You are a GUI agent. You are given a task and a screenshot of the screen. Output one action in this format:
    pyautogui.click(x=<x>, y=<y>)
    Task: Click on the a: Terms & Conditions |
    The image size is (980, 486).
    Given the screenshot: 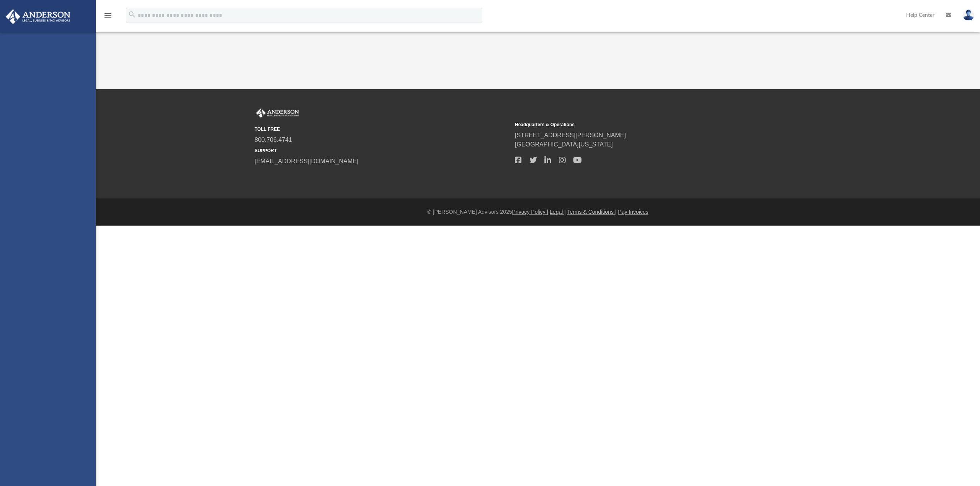 What is the action you would take?
    pyautogui.click(x=592, y=212)
    